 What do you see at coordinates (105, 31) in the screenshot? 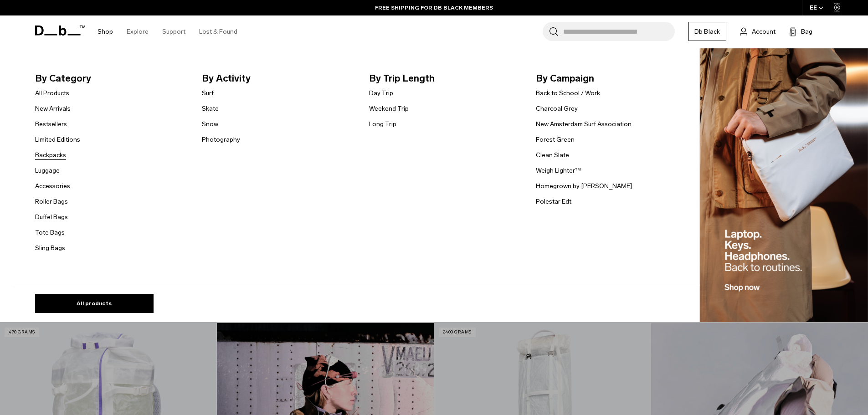
I see `a: Shop` at bounding box center [105, 31].